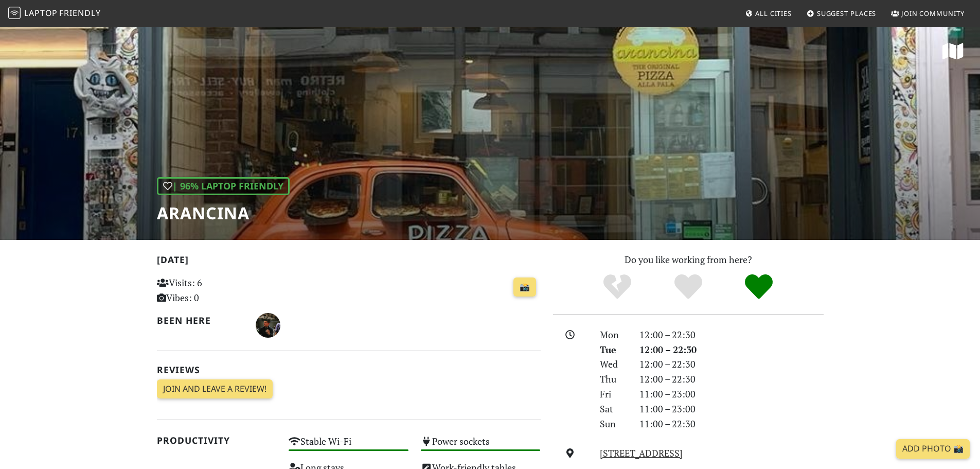 The height and width of the screenshot is (469, 980). What do you see at coordinates (774, 14) in the screenshot?
I see `span: All Cities` at bounding box center [774, 14].